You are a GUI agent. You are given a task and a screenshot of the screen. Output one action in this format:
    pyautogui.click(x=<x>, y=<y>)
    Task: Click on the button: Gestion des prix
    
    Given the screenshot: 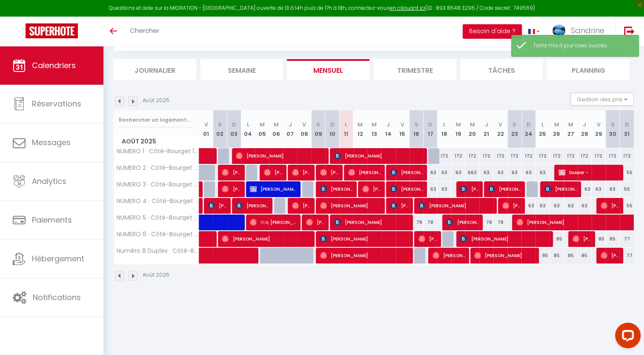 What is the action you would take?
    pyautogui.click(x=602, y=99)
    